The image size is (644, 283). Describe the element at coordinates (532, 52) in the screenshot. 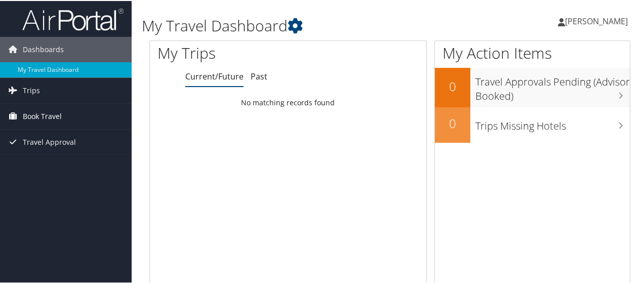

I see `h1: My Action Items` at that location.